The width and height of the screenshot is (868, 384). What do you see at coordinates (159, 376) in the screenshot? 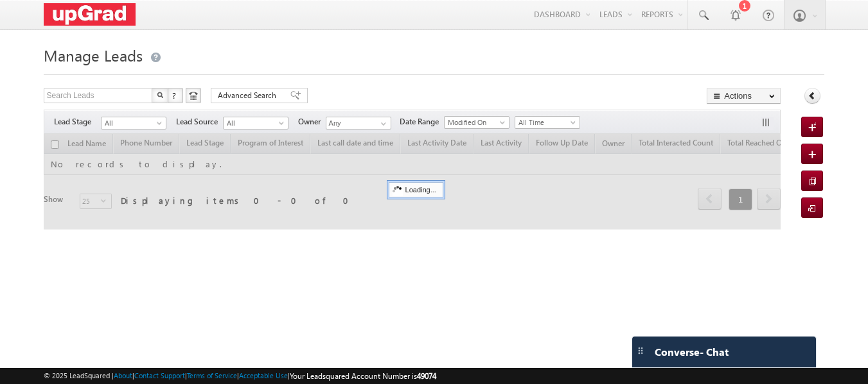
I see `a: Contact Support` at bounding box center [159, 376].